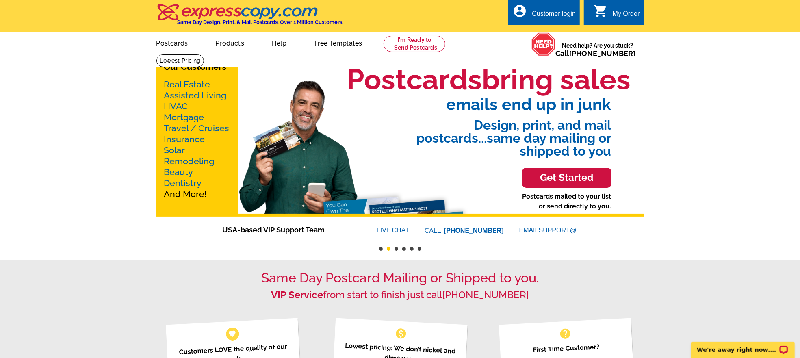  Describe the element at coordinates (287, 230) in the screenshot. I see `span: USA-based VIP Support Team` at that location.